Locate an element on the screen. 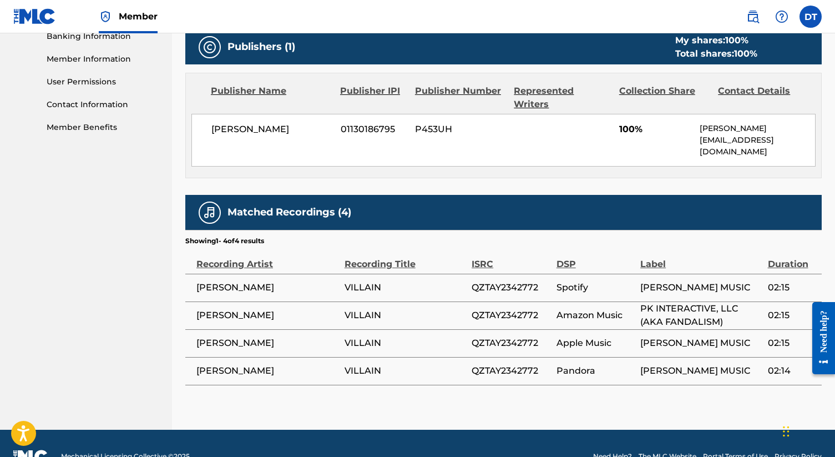  span: Pandora is located at coordinates (596, 371).